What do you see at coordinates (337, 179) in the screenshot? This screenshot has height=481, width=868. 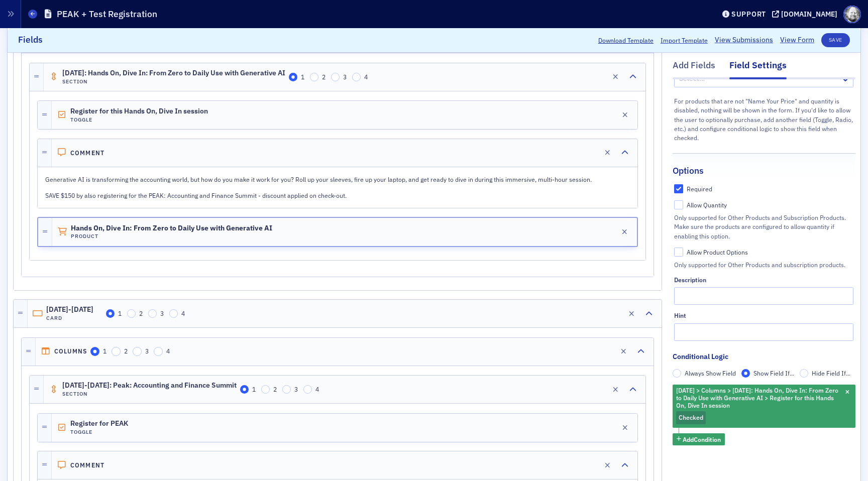 I see `p: Generative AI is transforming the accounting world, but how do you make it work for you? Roll up ...` at bounding box center [337, 179].